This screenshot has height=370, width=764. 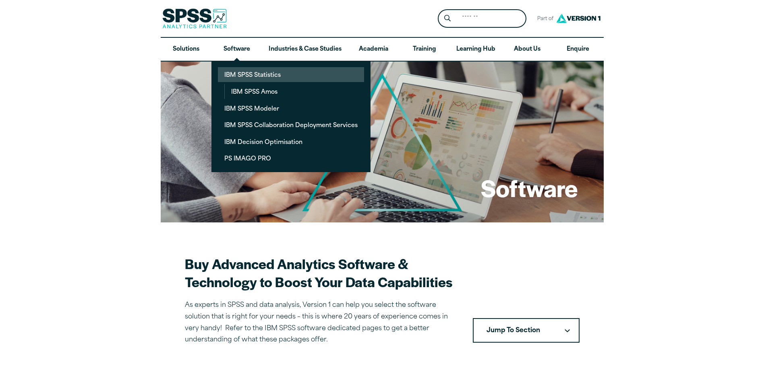 What do you see at coordinates (305, 50) in the screenshot?
I see `a: Industries & Case Studies` at bounding box center [305, 50].